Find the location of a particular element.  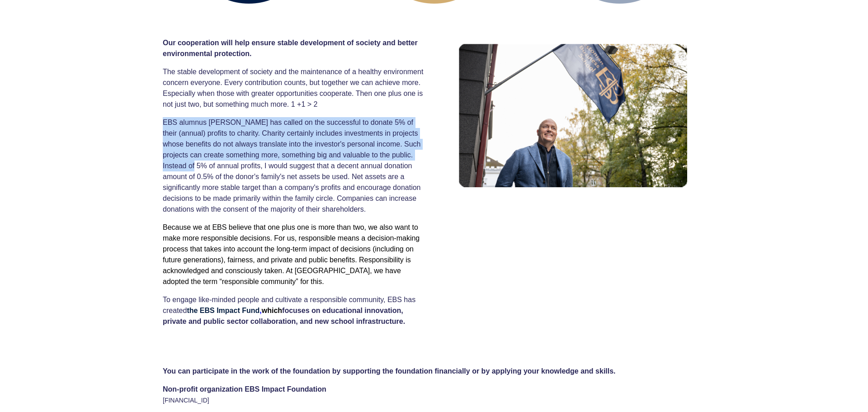

font: which is located at coordinates (272, 310).